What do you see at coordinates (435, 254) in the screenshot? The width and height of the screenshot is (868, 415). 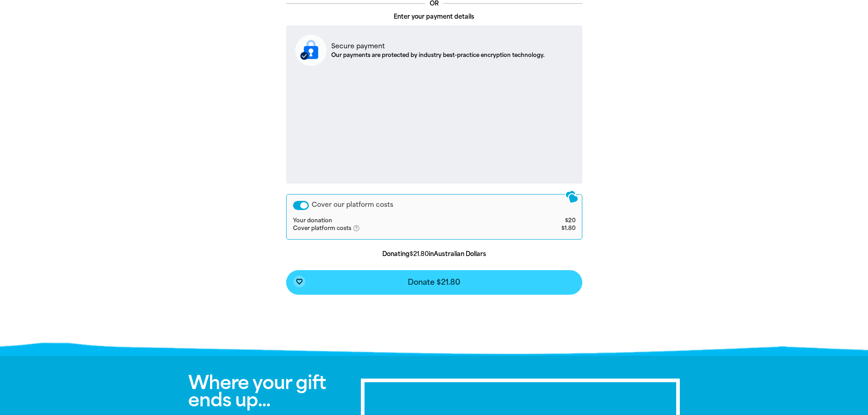 I see `p: Donating in Australian Dollars` at bounding box center [435, 254].